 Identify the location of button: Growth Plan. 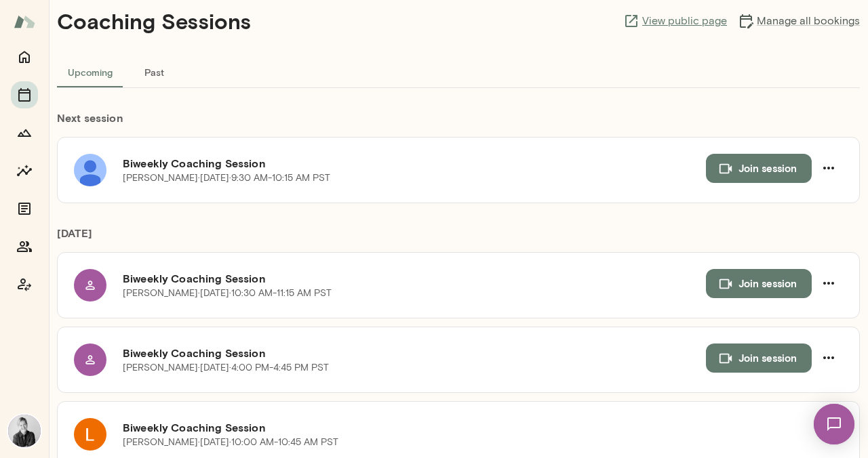
(25, 133).